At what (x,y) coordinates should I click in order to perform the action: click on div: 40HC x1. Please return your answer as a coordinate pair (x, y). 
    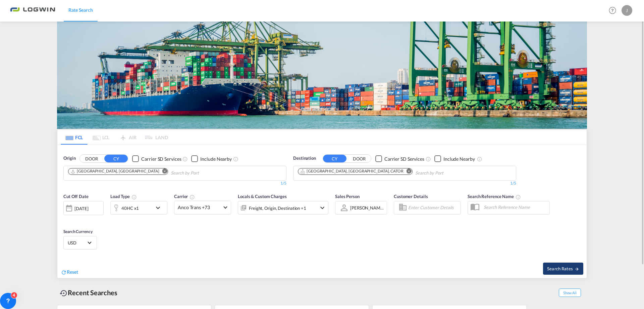
    Looking at the image, I should click on (130, 208).